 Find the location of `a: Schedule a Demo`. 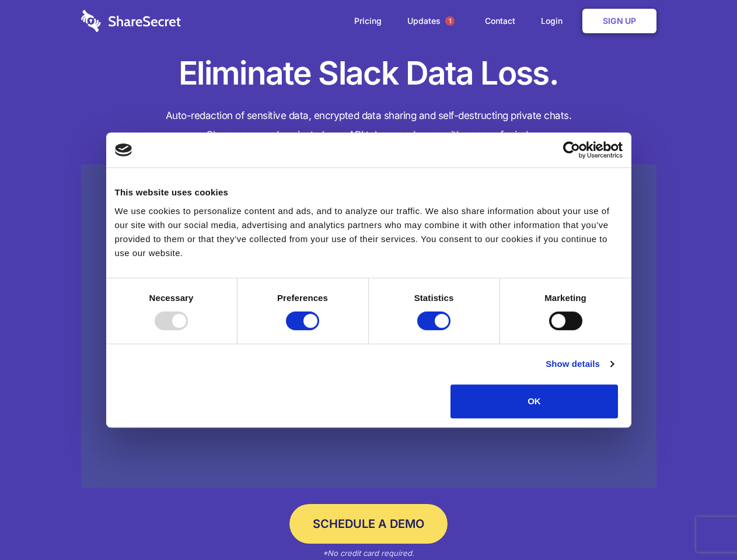

a: Schedule a Demo is located at coordinates (368, 524).